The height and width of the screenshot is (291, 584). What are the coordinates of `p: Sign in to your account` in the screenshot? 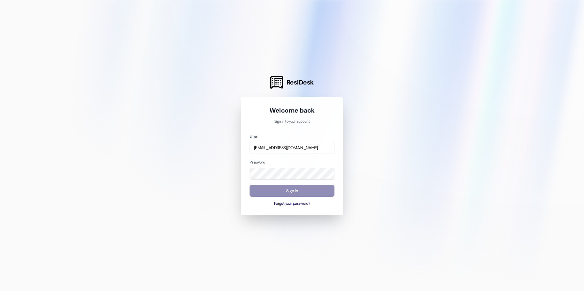 It's located at (292, 122).